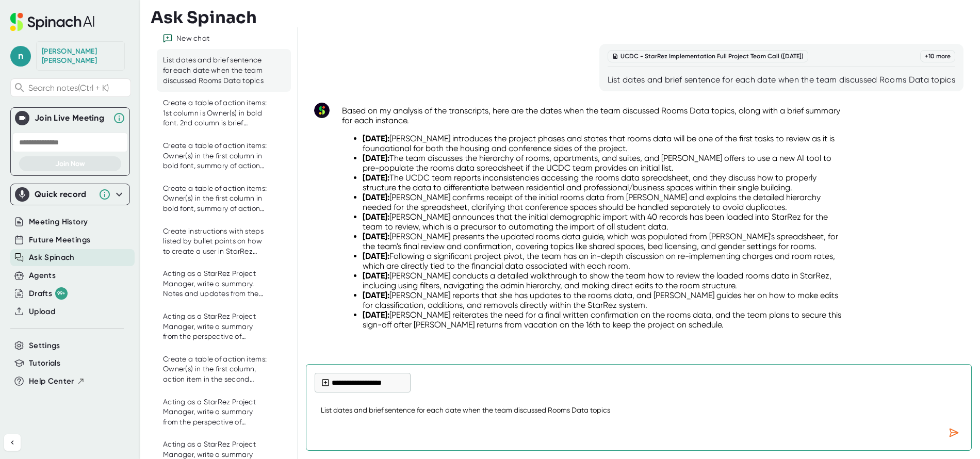 The height and width of the screenshot is (459, 980). What do you see at coordinates (70, 119) in the screenshot?
I see `div: Join Live MeetingJoin Live Meeting` at bounding box center [70, 119].